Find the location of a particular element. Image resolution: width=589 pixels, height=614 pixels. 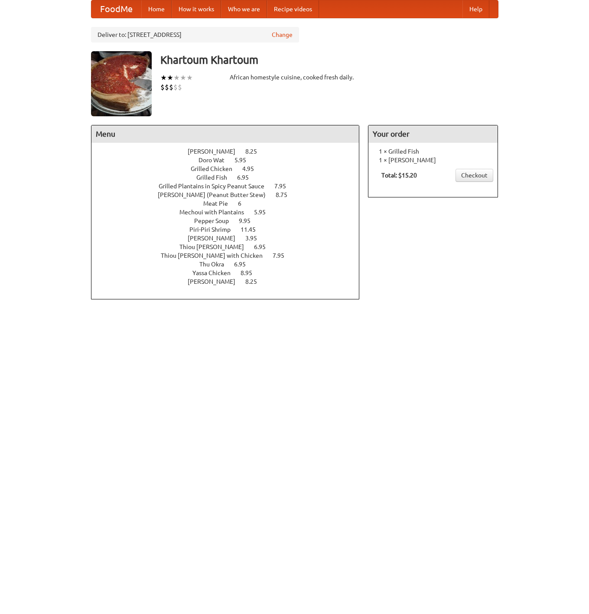

a: Change is located at coordinates (282, 35).